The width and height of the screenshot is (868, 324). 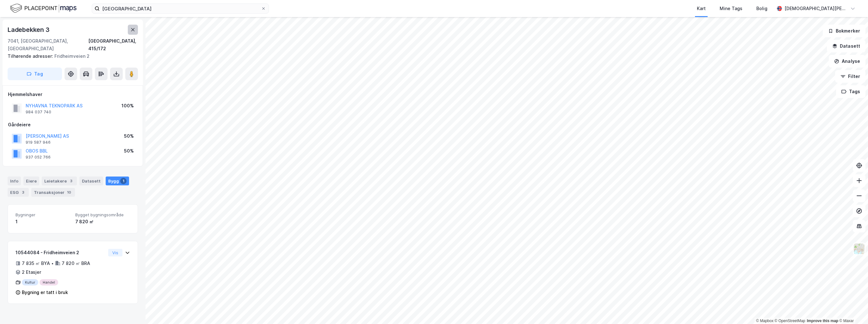 What do you see at coordinates (701, 9) in the screenshot?
I see `div: Kart` at bounding box center [701, 9].